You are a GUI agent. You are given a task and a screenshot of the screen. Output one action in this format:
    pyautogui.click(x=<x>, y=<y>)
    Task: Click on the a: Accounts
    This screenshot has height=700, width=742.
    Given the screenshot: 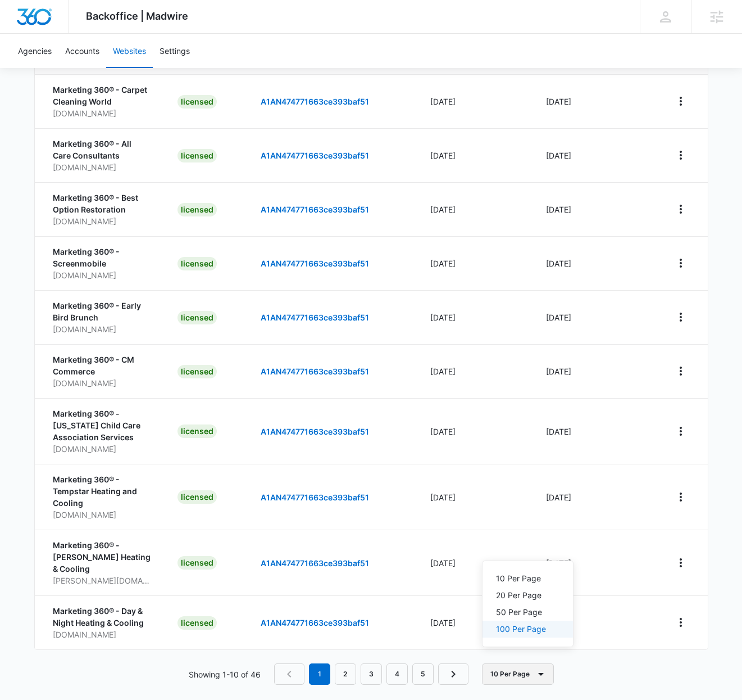 What is the action you would take?
    pyautogui.click(x=82, y=51)
    